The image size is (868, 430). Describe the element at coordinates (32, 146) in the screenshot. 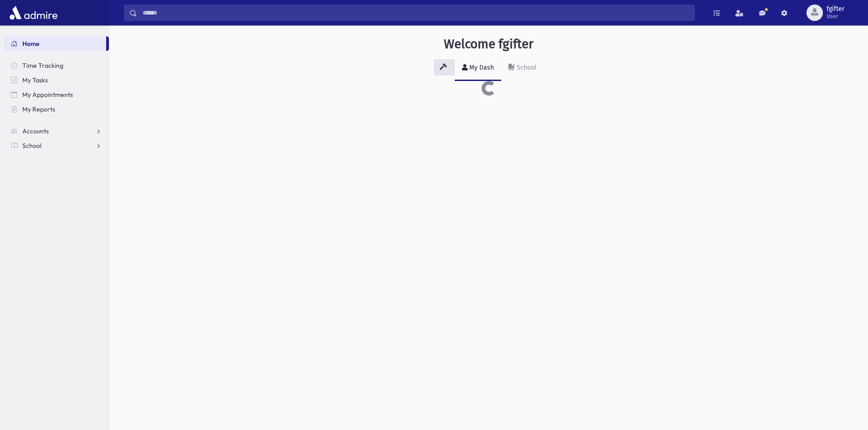

I see `span: School` at that location.